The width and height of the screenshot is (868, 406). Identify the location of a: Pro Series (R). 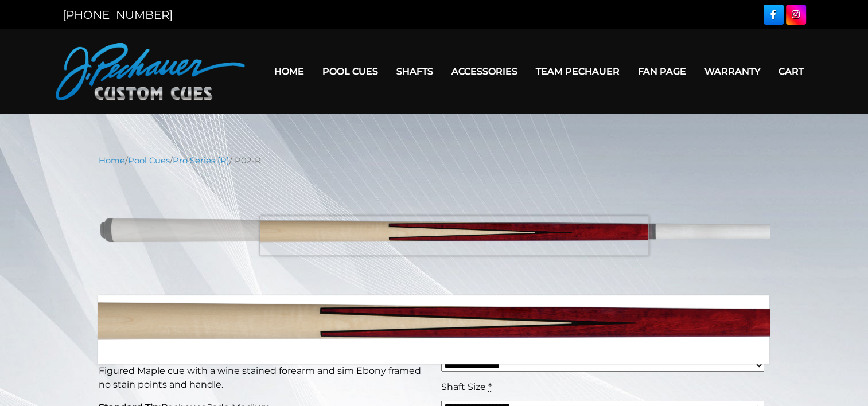
(201, 161).